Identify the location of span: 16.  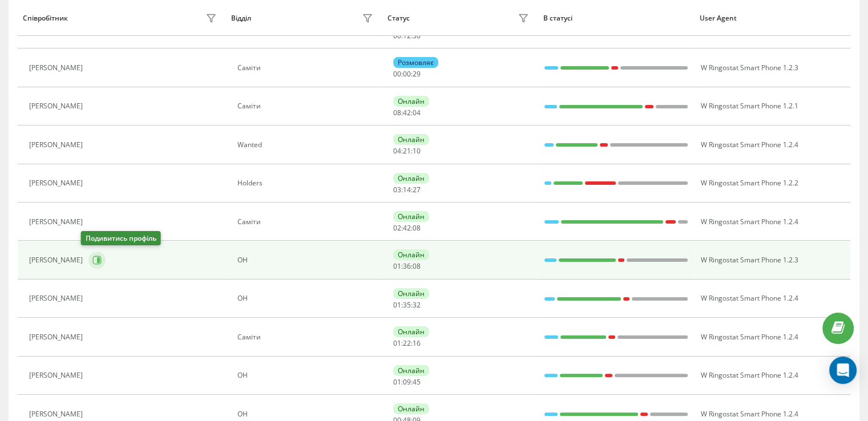
(417, 343).